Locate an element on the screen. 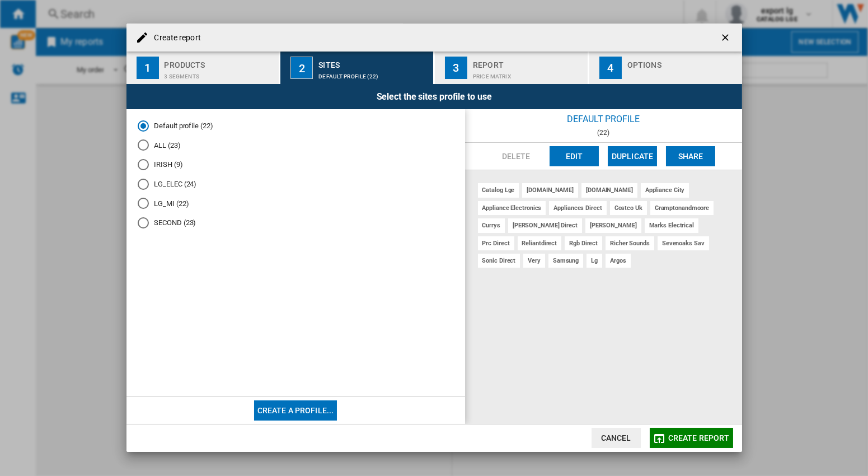  div: Default profile (22) is located at coordinates (373, 73).